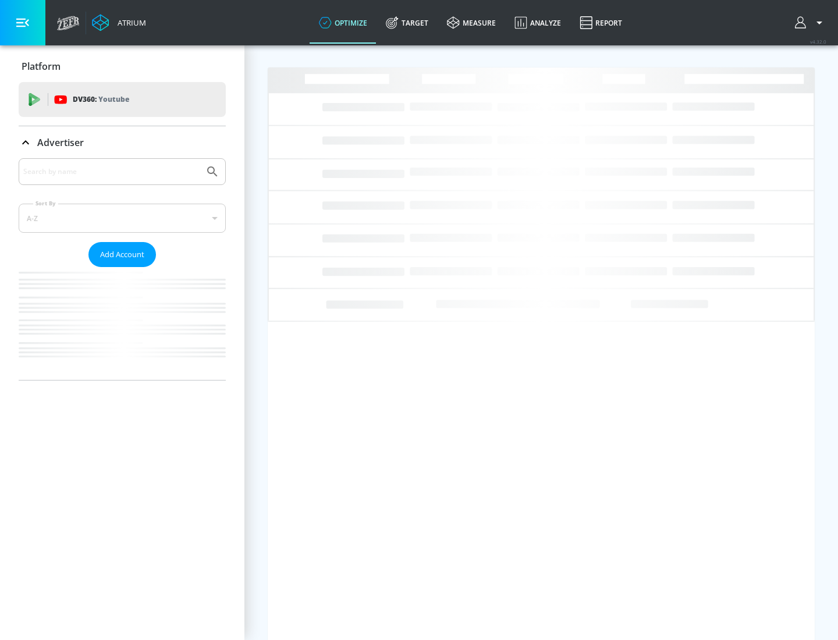  Describe the element at coordinates (122, 66) in the screenshot. I see `div: Platform` at that location.